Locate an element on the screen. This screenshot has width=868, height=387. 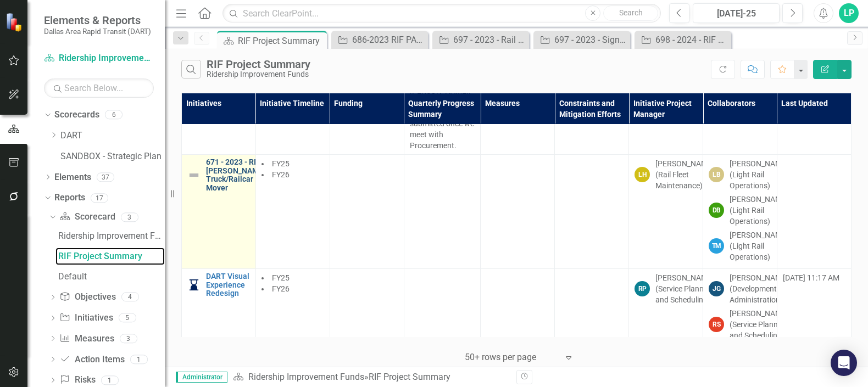
div: 698 - 2024 - RIF Elevator Camera Installation is located at coordinates (692, 40).